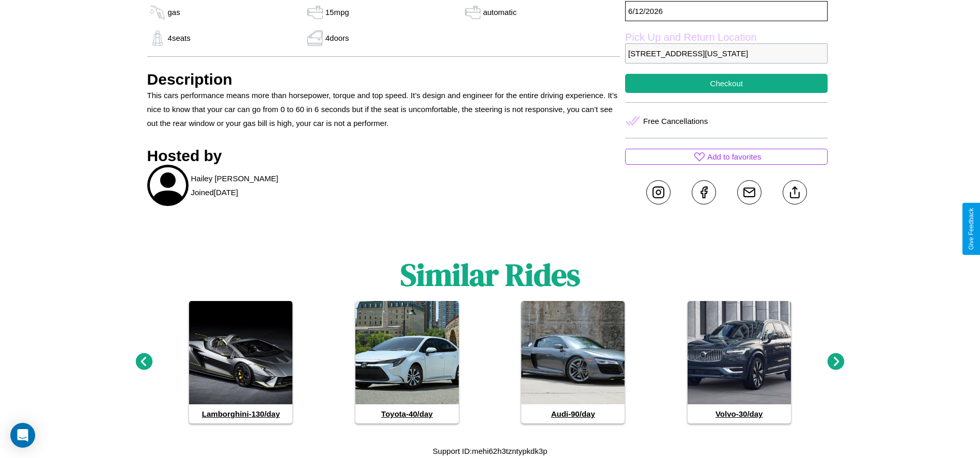 This screenshot has height=458, width=980. What do you see at coordinates (739, 413) in the screenshot?
I see `h4: Volvo - 30 /day` at bounding box center [739, 413].